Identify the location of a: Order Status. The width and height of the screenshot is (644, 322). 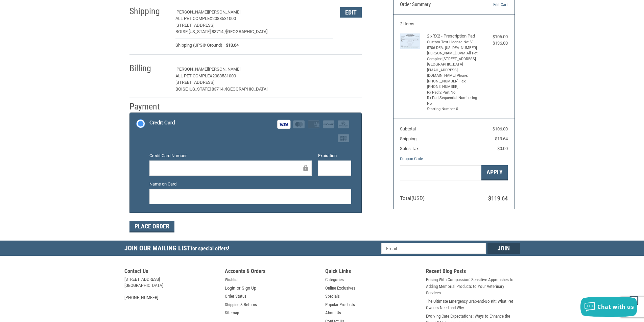
(235, 296).